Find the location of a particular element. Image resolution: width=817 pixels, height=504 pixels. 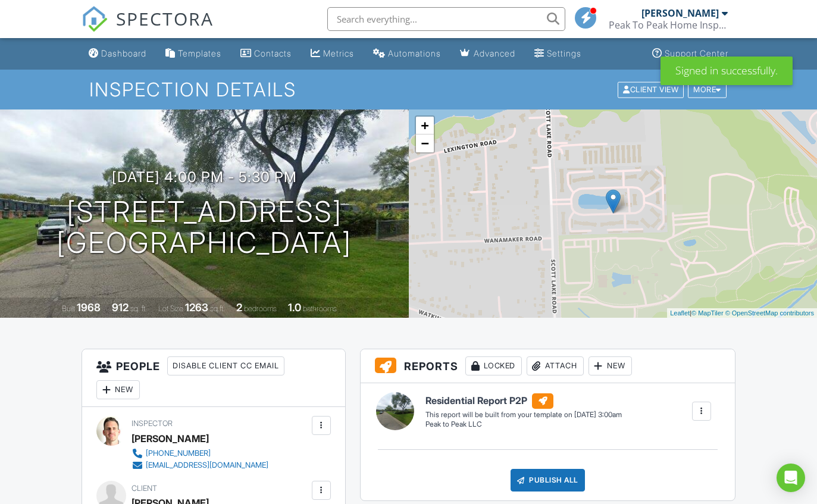

div: Open Intercom Messenger is located at coordinates (791, 478).